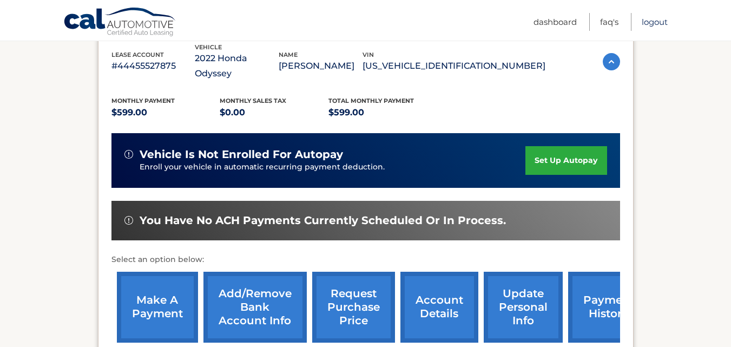 Image resolution: width=731 pixels, height=347 pixels. What do you see at coordinates (153, 66) in the screenshot?
I see `p: #44455527875` at bounding box center [153, 66].